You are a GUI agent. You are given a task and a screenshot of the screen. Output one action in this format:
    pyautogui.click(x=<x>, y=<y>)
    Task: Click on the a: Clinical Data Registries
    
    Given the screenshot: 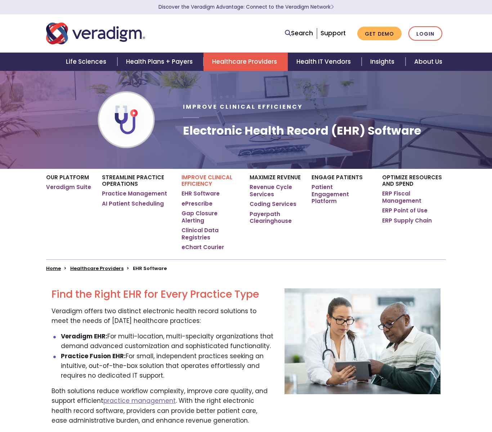 What is the action you would take?
    pyautogui.click(x=210, y=234)
    